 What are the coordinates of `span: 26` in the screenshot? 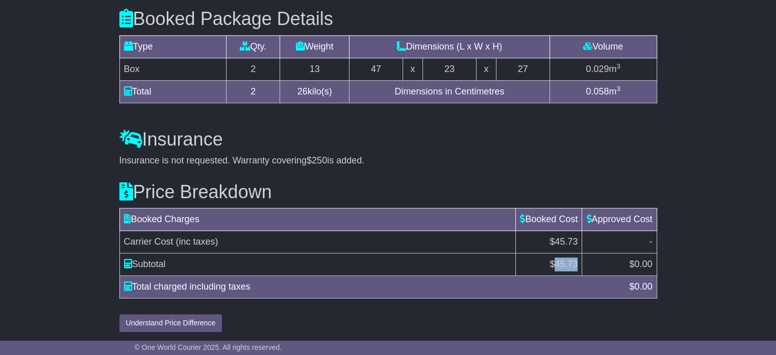 It's located at (303, 91).